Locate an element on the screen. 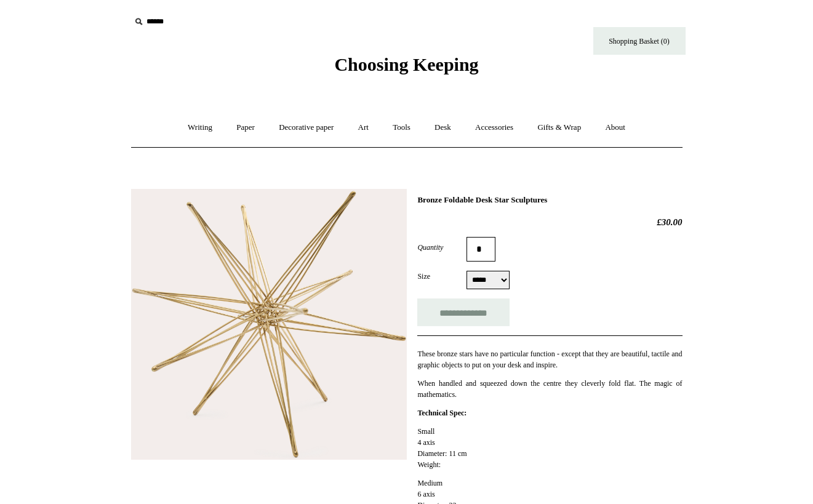 This screenshot has height=504, width=813. a: Shopping Basket (0) is located at coordinates (639, 40).